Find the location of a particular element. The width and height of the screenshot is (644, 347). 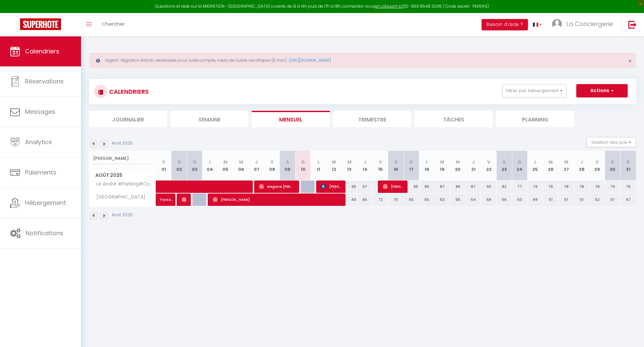

th: 21 is located at coordinates (474, 166).